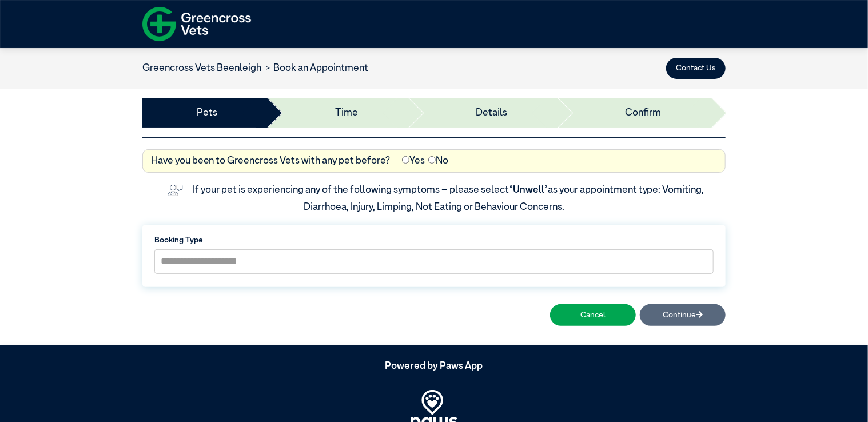  I want to click on button: Contact Us, so click(695, 68).